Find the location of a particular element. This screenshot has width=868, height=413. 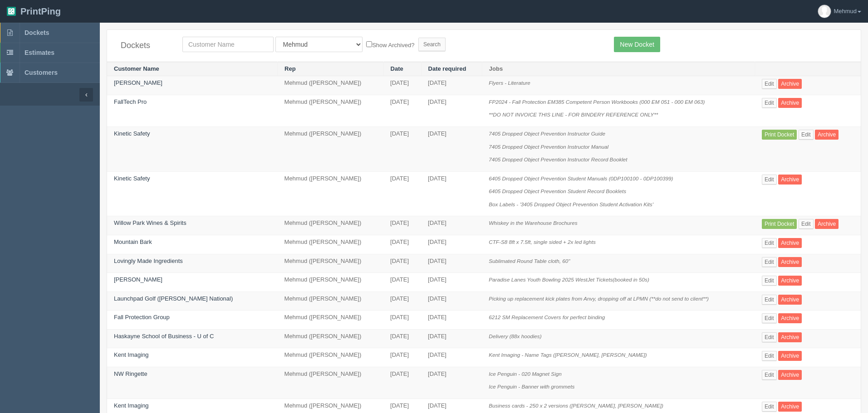

a: Lovingly Made Ingredients is located at coordinates (148, 261).